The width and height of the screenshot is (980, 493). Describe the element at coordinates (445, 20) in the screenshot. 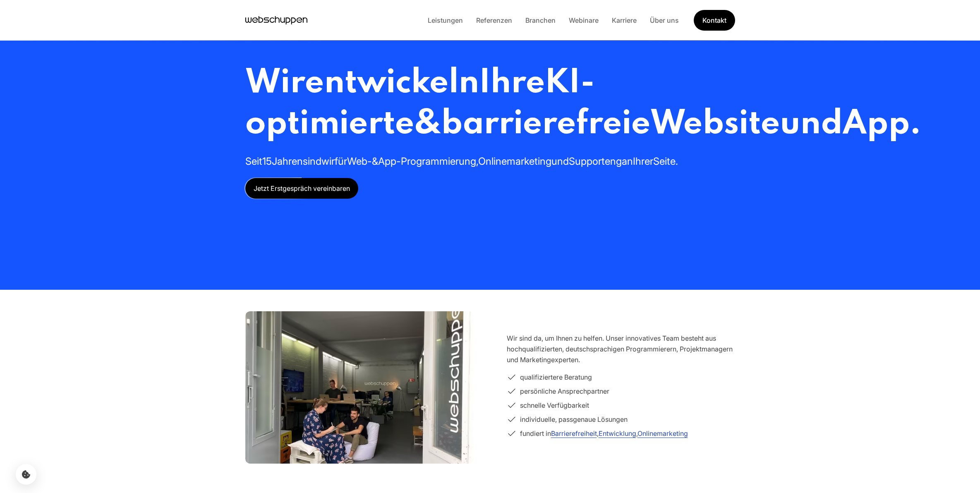

I see `a: Leistungen` at that location.